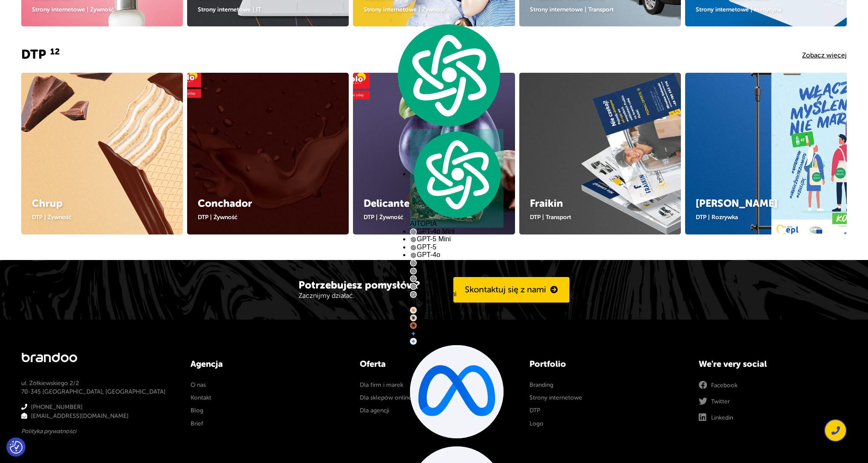 This screenshot has height=463, width=868. What do you see at coordinates (724, 386) in the screenshot?
I see `span: Facebook` at bounding box center [724, 386].